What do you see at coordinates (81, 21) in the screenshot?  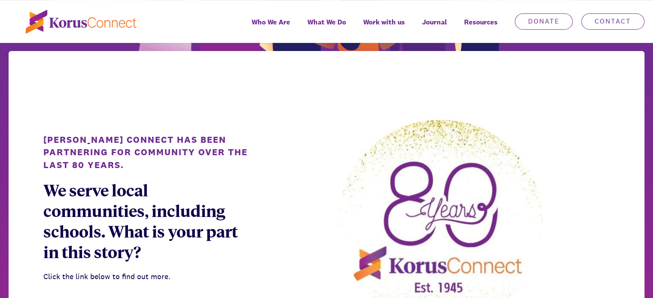 I see `img: korus-connect%2Fc5177985-88d5-491d-9cd7-4a1febad1357_logo.svg` at bounding box center [81, 21].